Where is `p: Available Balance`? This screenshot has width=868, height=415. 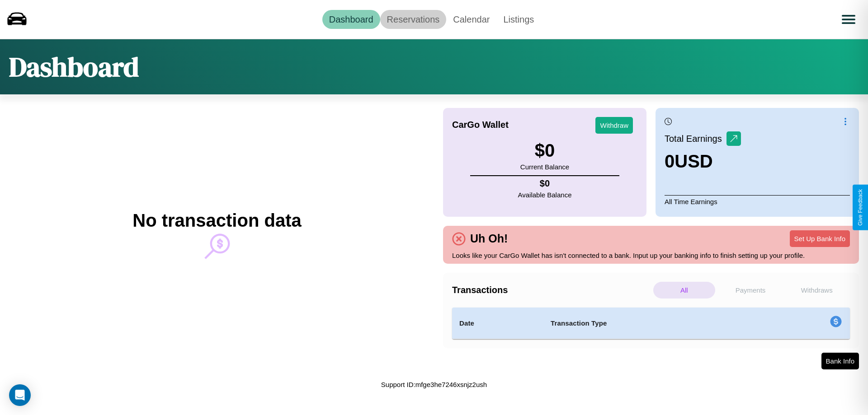 p: Available Balance is located at coordinates (544, 195).